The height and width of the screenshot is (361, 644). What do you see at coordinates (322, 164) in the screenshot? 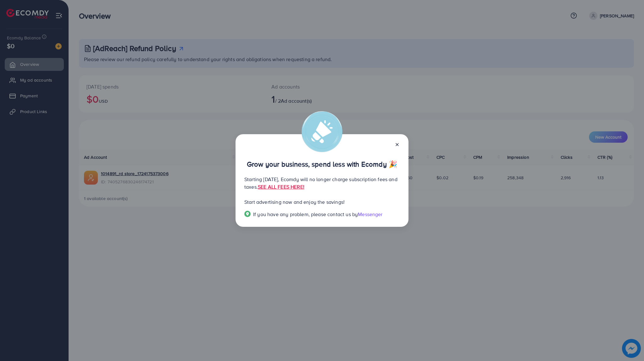
I see `p: Grow your business, spend less with Ecomdy 🎉` at bounding box center [322, 164].